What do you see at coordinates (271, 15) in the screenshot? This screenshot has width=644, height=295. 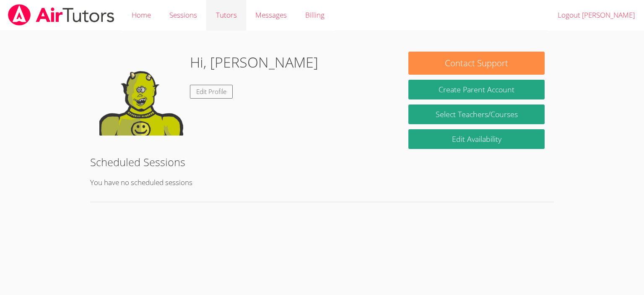 I see `span: Messages` at bounding box center [271, 15].